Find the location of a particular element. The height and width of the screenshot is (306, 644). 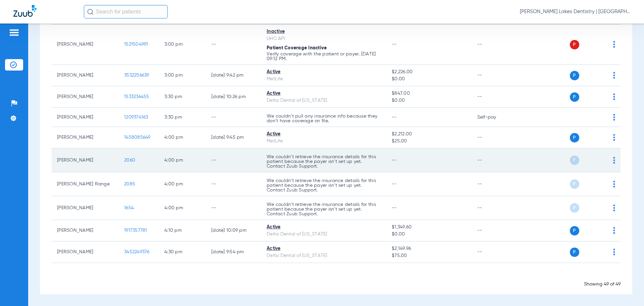

span: 1458085649 is located at coordinates (137, 137).